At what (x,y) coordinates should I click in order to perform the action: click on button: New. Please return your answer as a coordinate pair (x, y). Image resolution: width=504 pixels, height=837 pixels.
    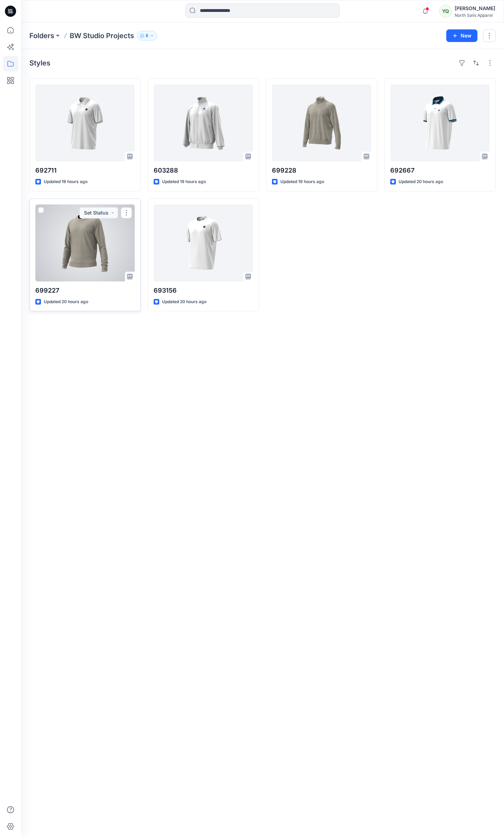
    Looking at the image, I should click on (462, 35).